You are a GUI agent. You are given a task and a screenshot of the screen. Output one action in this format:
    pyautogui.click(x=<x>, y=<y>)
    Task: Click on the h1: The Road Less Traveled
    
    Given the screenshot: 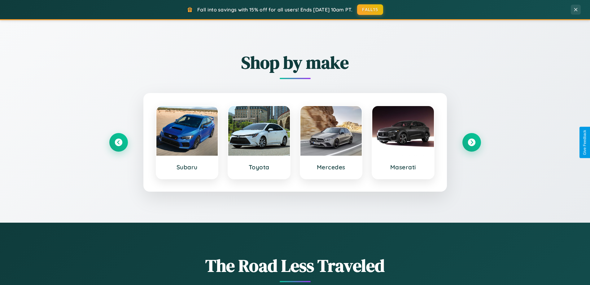 What is the action you would take?
    pyautogui.click(x=295, y=265)
    